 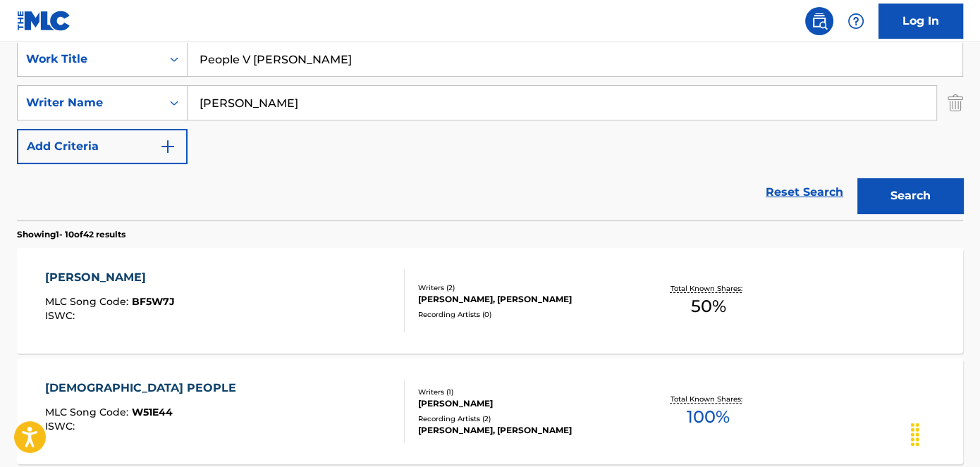 I want to click on div: Writers ( 1 ), so click(x=524, y=392).